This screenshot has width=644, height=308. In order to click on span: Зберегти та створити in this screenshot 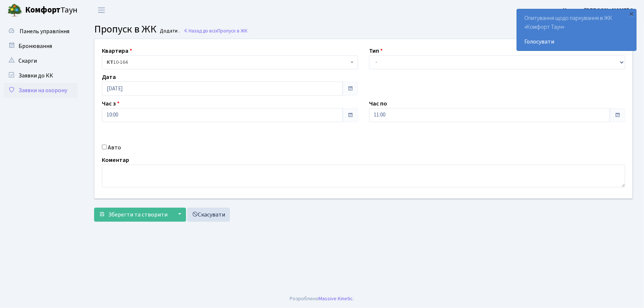, I will do `click(138, 215)`.